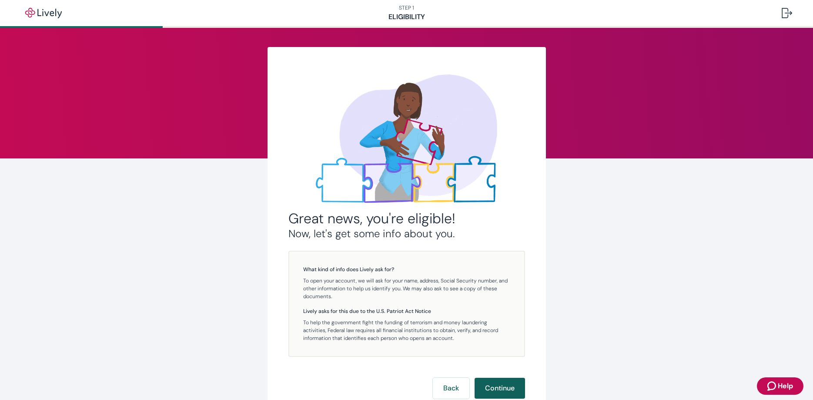 The height and width of the screenshot is (400, 813). I want to click on h3: Now, let's get some info about you., so click(407, 234).